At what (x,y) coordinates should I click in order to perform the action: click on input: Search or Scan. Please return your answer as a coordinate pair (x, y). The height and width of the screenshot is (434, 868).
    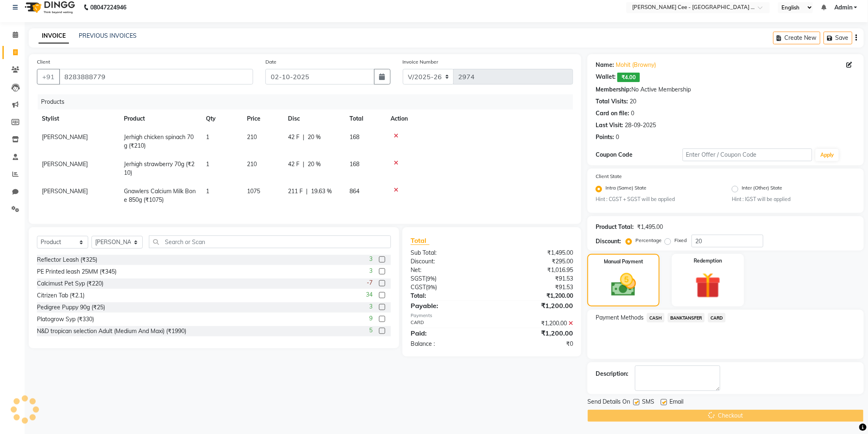
    Looking at the image, I should click on (270, 242).